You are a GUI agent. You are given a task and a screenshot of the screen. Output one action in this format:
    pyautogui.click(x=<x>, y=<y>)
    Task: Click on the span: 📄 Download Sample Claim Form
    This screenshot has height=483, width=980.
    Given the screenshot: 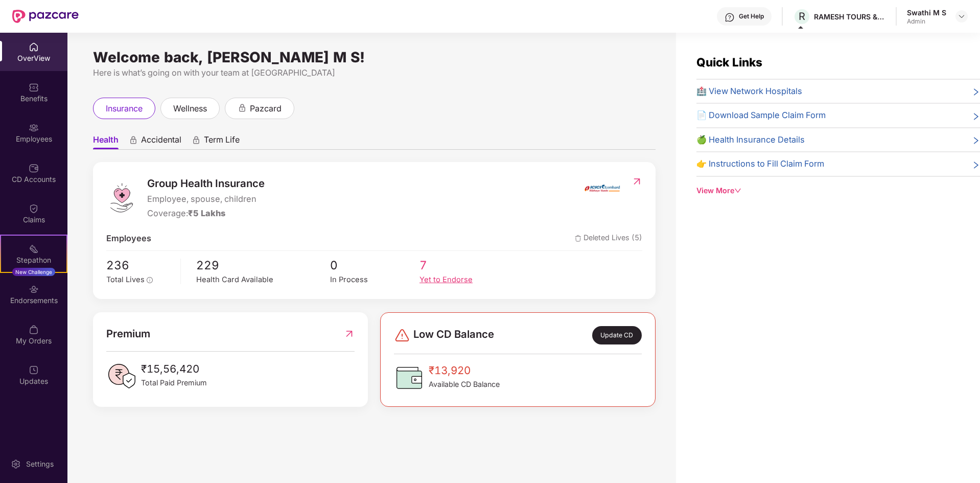 What is the action you would take?
    pyautogui.click(x=761, y=116)
    